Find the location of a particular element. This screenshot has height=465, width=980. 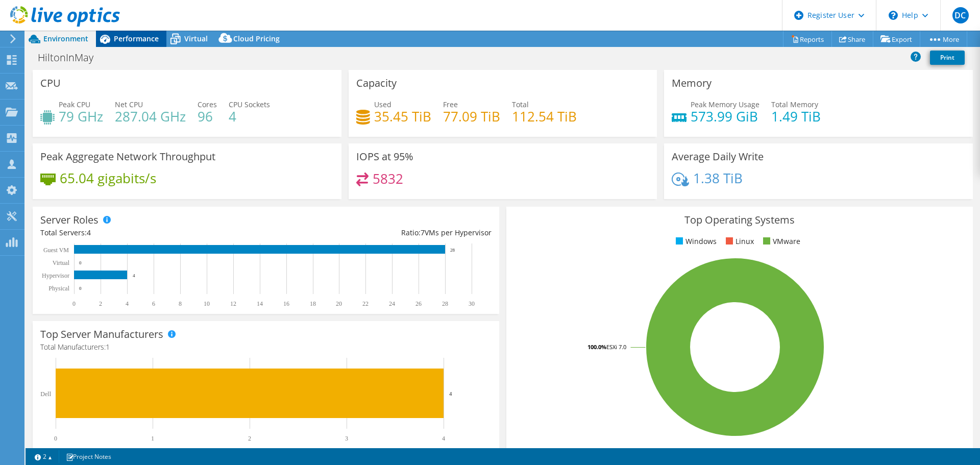

text: 3 is located at coordinates (346, 438).